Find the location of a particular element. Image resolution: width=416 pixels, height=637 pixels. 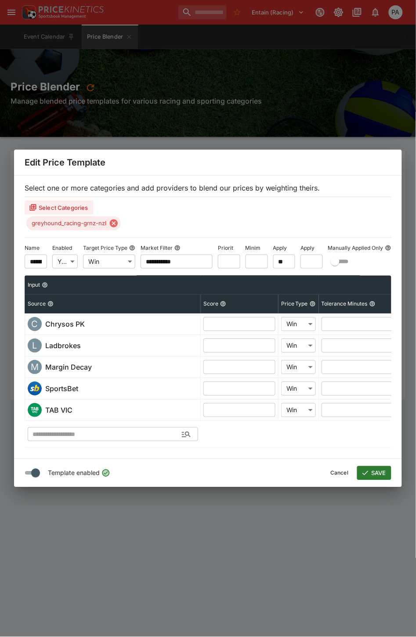

button: Target Price Type is located at coordinates (132, 248).